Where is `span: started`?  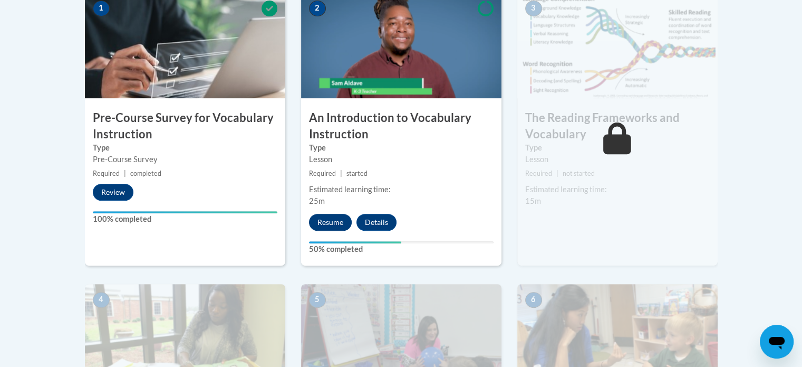
span: started is located at coordinates (357, 173).